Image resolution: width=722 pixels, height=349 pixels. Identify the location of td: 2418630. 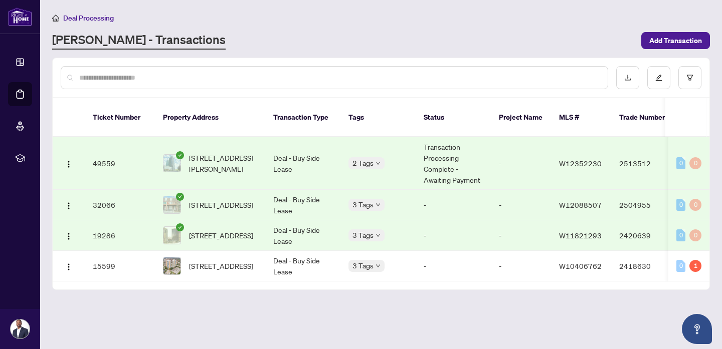
(646, 266).